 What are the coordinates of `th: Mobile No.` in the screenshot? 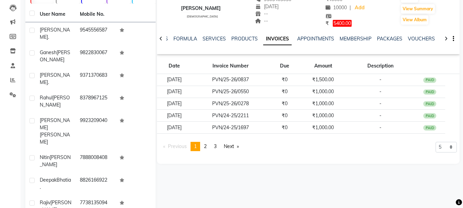 It's located at (96, 14).